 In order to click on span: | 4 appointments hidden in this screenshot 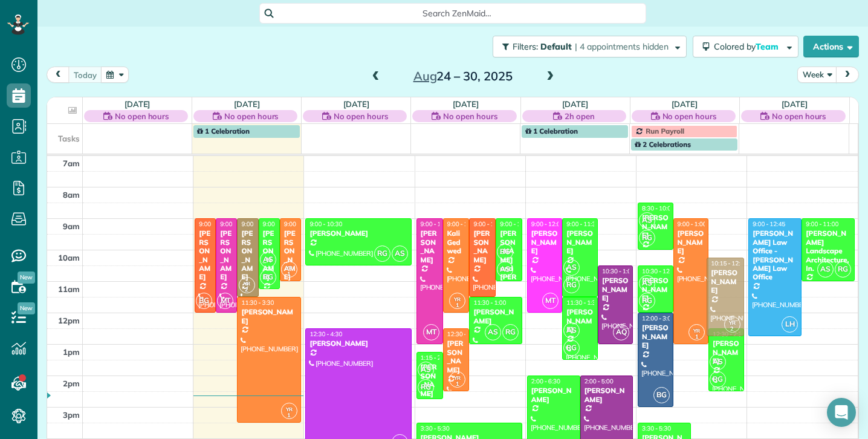, I will do `click(621, 46)`.